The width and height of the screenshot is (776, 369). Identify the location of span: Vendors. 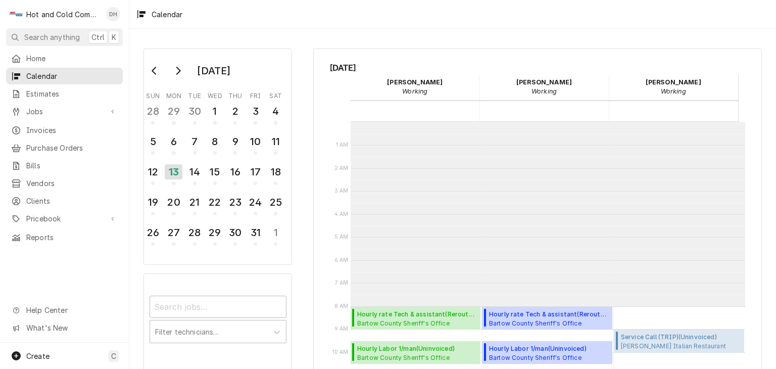
(72, 183).